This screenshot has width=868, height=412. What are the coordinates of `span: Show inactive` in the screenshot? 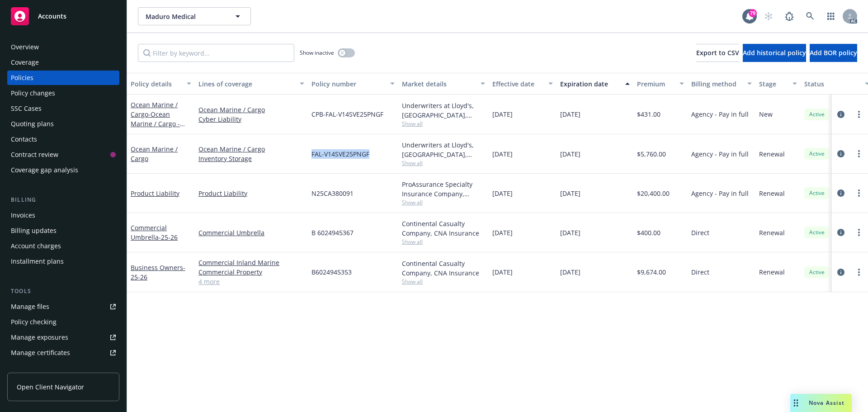 It's located at (317, 53).